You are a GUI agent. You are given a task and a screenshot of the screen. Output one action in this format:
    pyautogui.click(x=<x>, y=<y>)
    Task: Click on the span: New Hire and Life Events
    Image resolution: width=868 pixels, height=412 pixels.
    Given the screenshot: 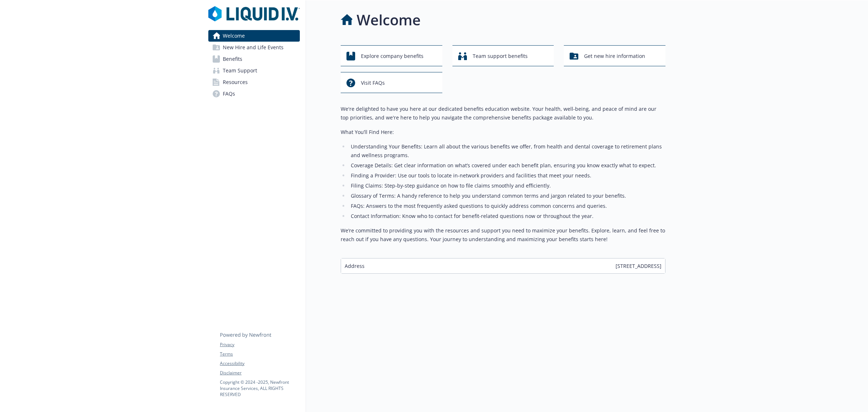 What is the action you would take?
    pyautogui.click(x=253, y=48)
    